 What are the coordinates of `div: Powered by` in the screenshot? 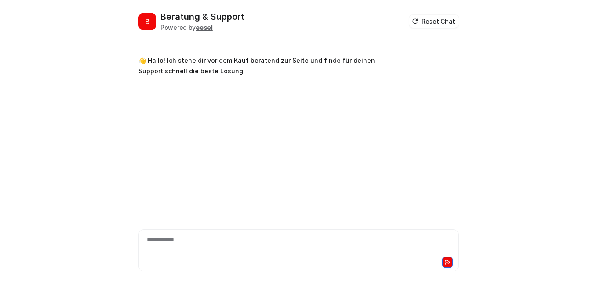 It's located at (202, 27).